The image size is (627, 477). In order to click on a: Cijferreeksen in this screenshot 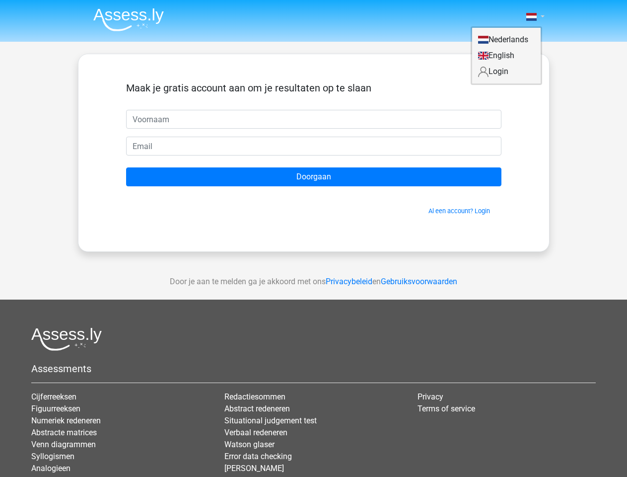, I will do `click(54, 396)`.